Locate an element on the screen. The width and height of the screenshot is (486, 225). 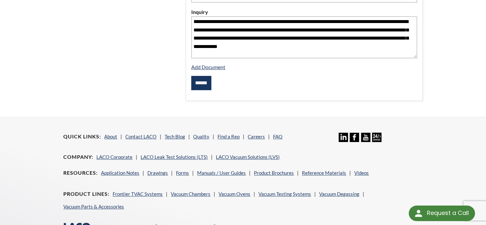
a: 24/7 Support is located at coordinates (376, 140).